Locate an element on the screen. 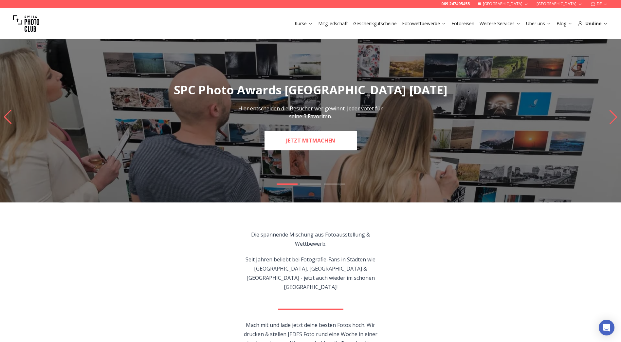 The height and width of the screenshot is (342, 621). a: Kurse is located at coordinates (304, 24).